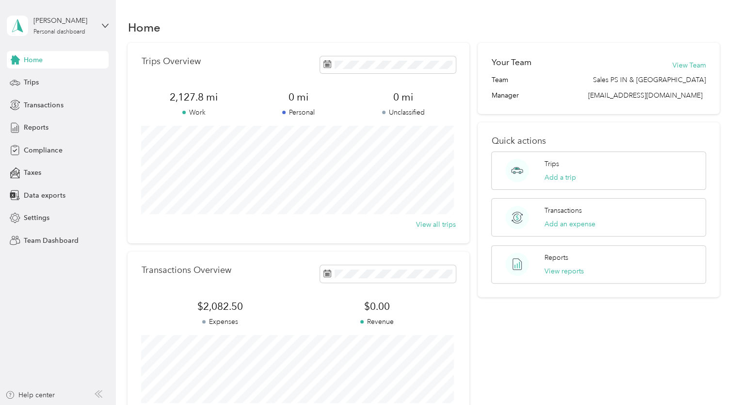 The width and height of the screenshot is (736, 405). What do you see at coordinates (404, 112) in the screenshot?
I see `p: Unclassified` at bounding box center [404, 112].